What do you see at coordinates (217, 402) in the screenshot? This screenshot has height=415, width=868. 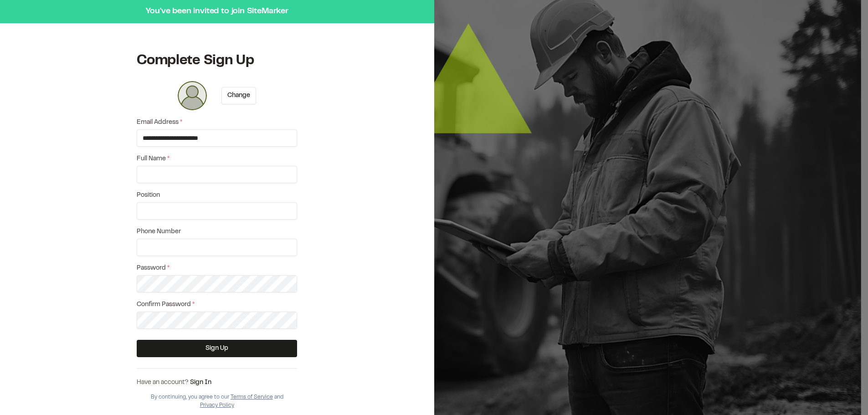 I see `div: By continuing, you agree to our and` at bounding box center [217, 402].